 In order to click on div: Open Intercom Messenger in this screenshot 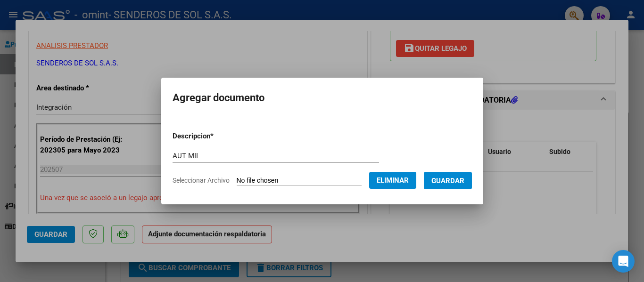, I will do `click(623, 261)`.